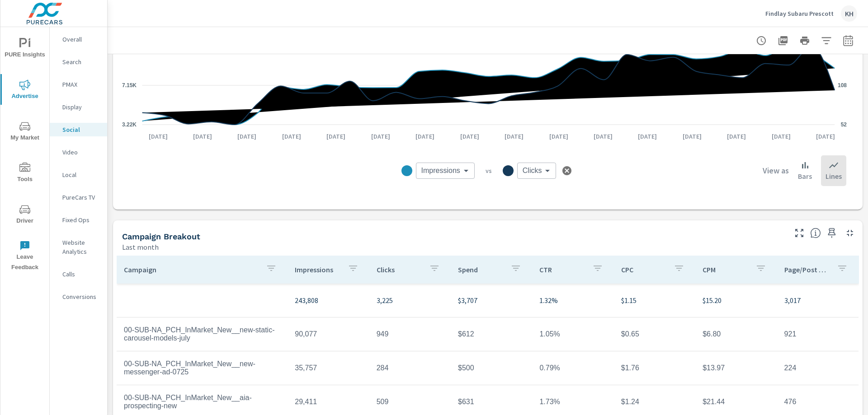 The width and height of the screenshot is (868, 415). I want to click on td: 00-SUB-NA_PCH_InMarket_New__new-messenger-ad-0725, so click(202, 368).